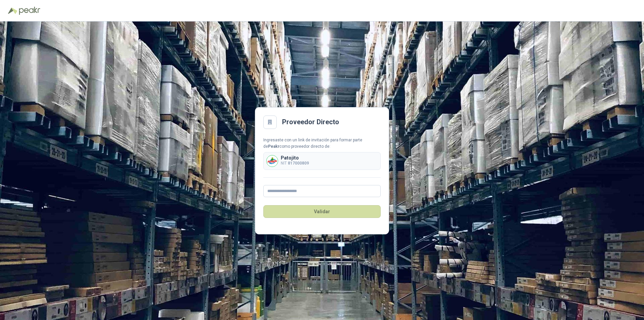 This screenshot has width=644, height=320. I want to click on p: NIT, so click(295, 163).